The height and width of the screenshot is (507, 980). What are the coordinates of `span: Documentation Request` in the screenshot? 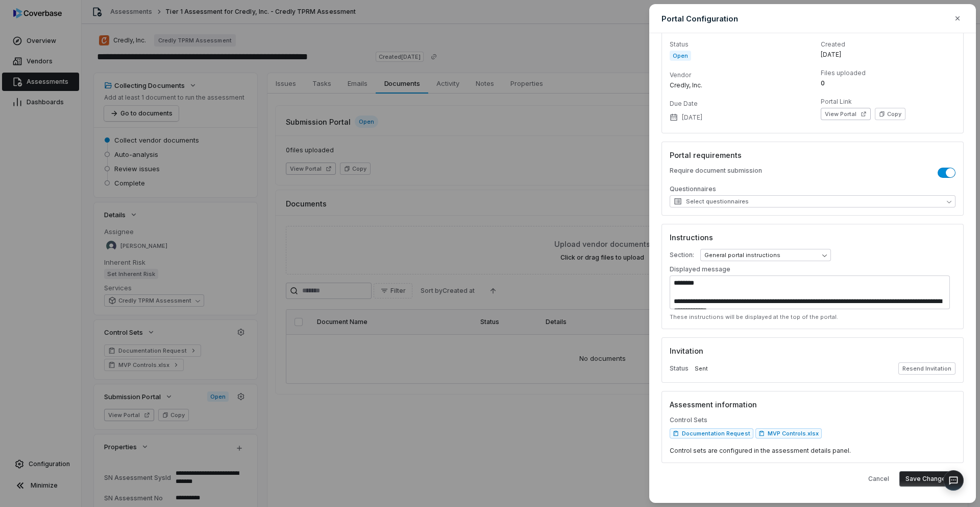 It's located at (716, 433).